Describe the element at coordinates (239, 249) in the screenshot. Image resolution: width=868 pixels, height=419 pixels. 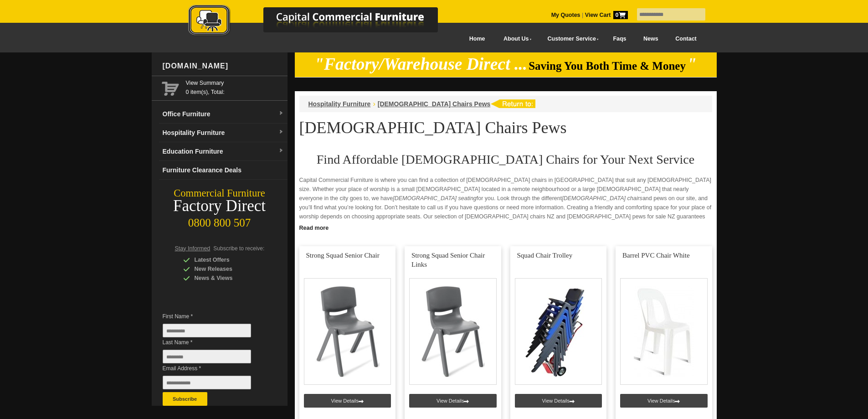
I see `span: Subscribe to receive:` at that location.